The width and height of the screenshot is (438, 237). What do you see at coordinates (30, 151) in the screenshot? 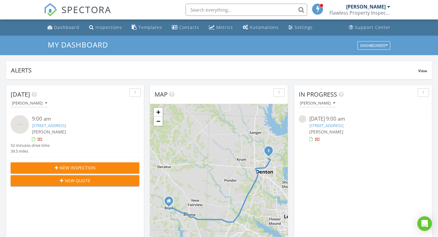
I see `div: 39.5 miles` at bounding box center [30, 151].